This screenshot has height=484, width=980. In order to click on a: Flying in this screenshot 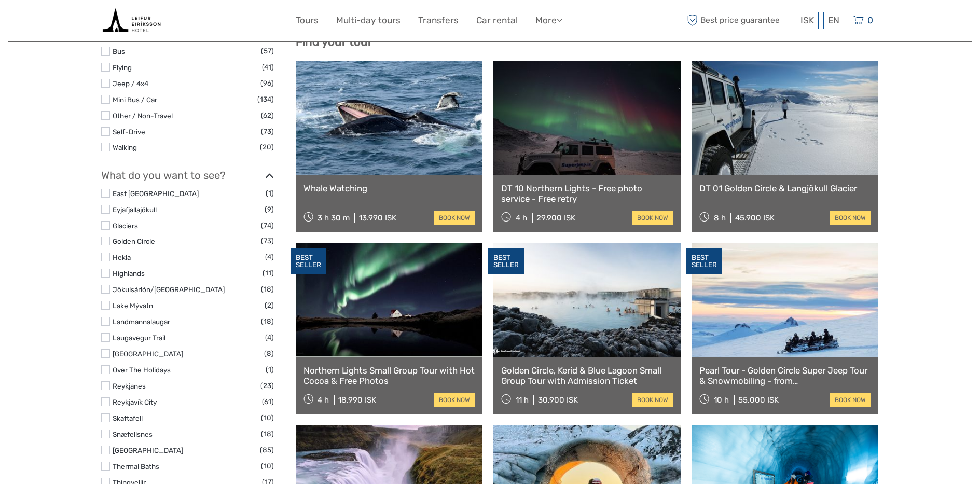, I will do `click(122, 67)`.